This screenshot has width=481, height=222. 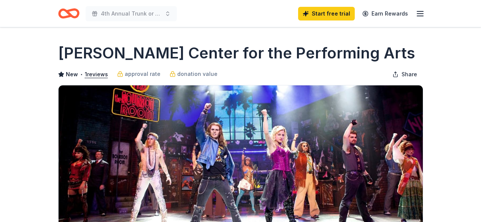 I want to click on span: Share, so click(x=409, y=74).